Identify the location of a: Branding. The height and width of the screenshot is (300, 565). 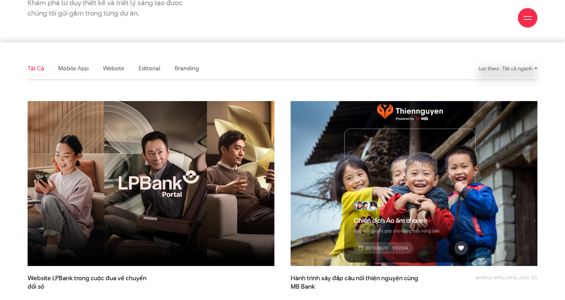
(187, 68).